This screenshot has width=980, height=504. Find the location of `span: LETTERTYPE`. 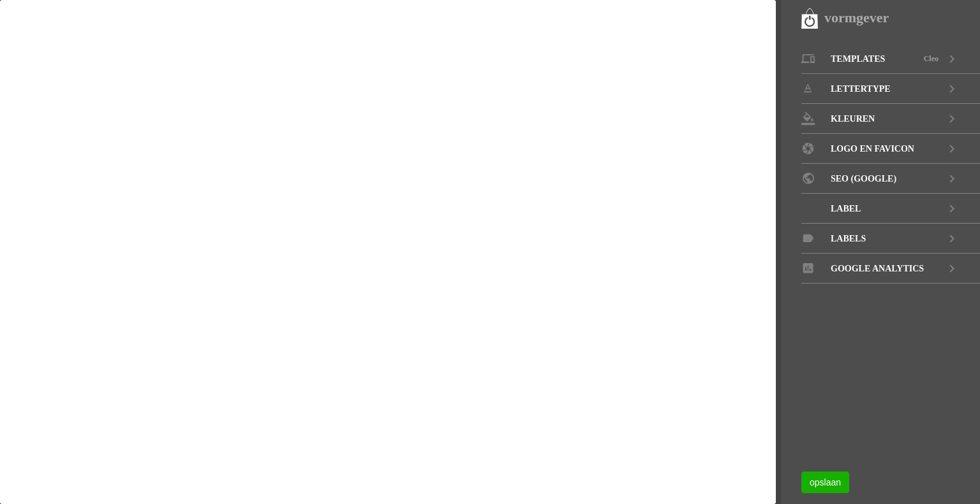

span: LETTERTYPE is located at coordinates (861, 88).